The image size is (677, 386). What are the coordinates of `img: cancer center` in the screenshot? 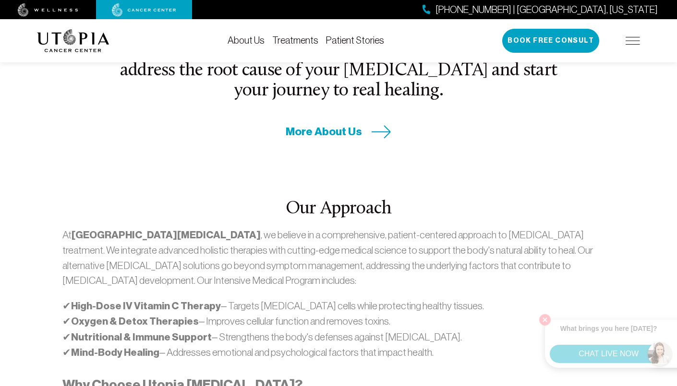 It's located at (144, 10).